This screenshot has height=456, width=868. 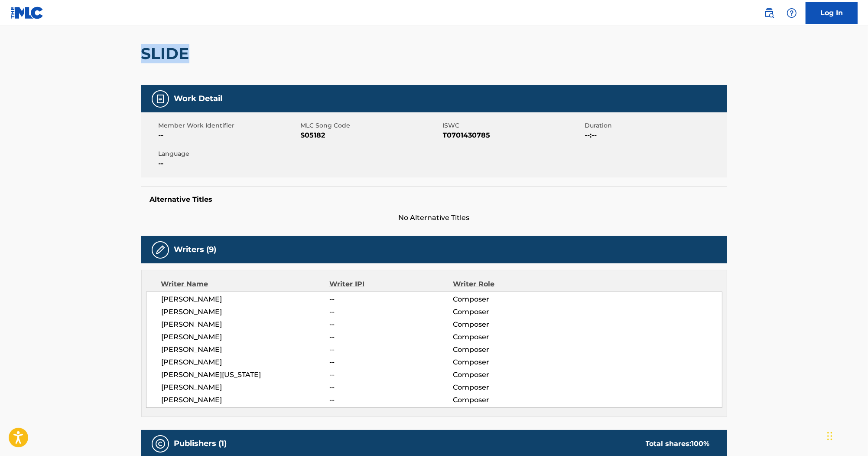 What do you see at coordinates (370, 136) in the screenshot?
I see `span: S05182` at bounding box center [370, 136].